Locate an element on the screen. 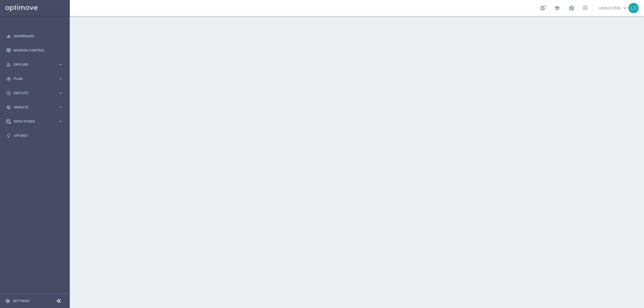  div: track_changes Analyze keyboard_arrow_right is located at coordinates (35, 108).